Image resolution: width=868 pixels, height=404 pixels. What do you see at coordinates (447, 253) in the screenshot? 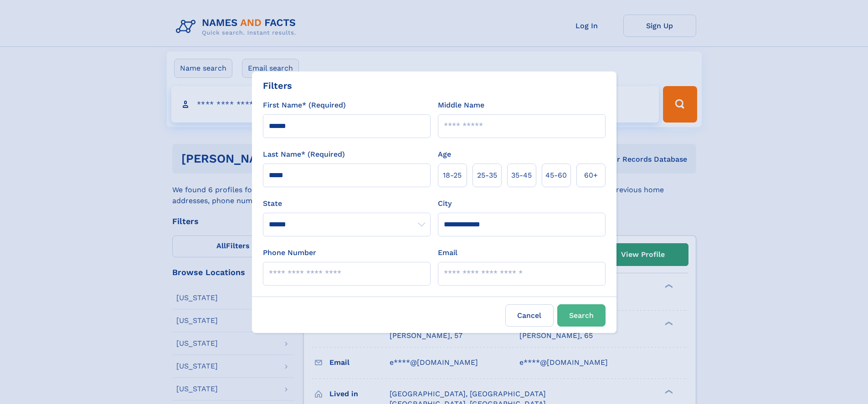
I see `label: Email` at bounding box center [447, 253].